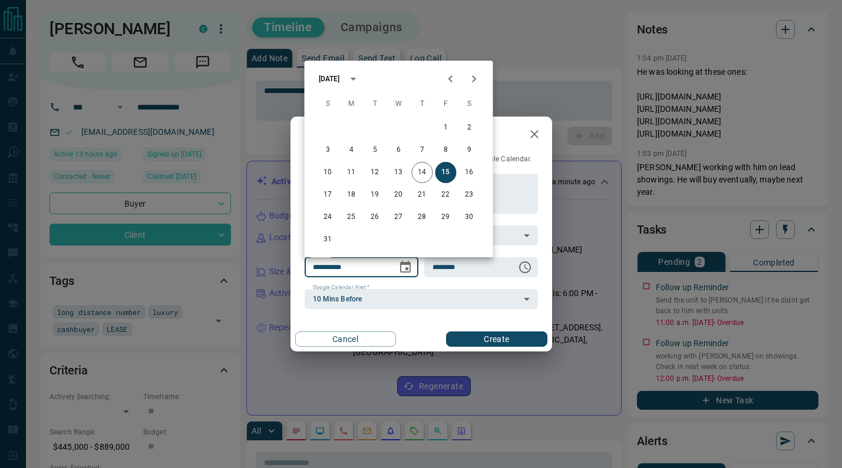  I want to click on button: 12, so click(375, 173).